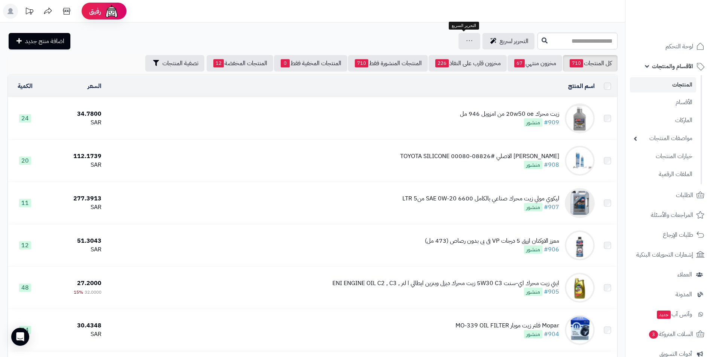 The width and height of the screenshot is (713, 357). I want to click on div: 30.4348, so click(73, 325).